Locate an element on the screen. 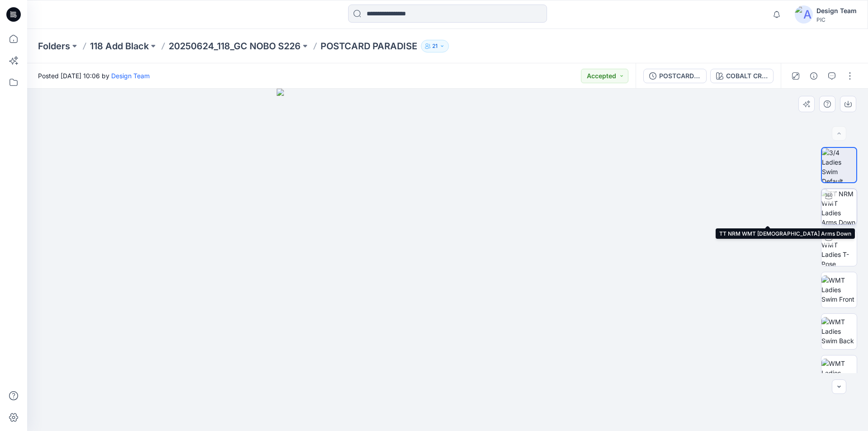 This screenshot has height=431, width=868. p: 21 is located at coordinates (435, 46).